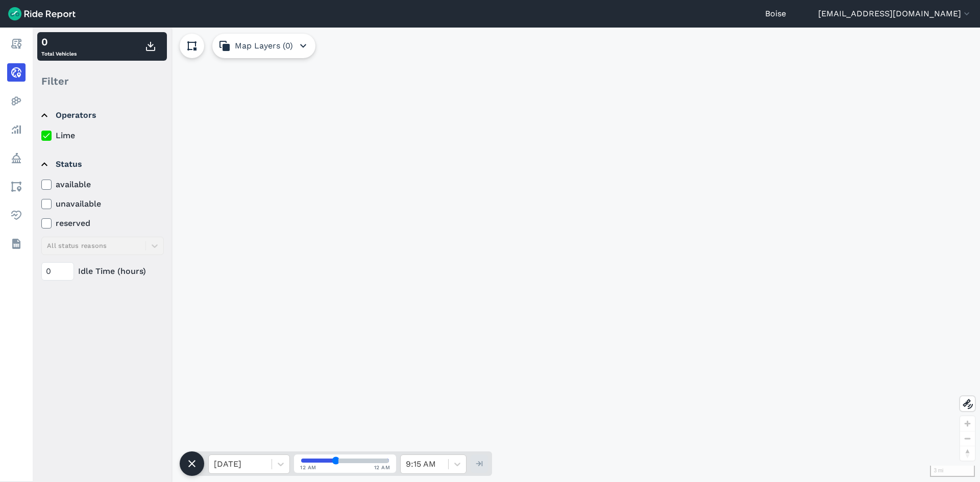 This screenshot has width=980, height=482. What do you see at coordinates (42, 14) in the screenshot?
I see `img: Ride Report` at bounding box center [42, 14].